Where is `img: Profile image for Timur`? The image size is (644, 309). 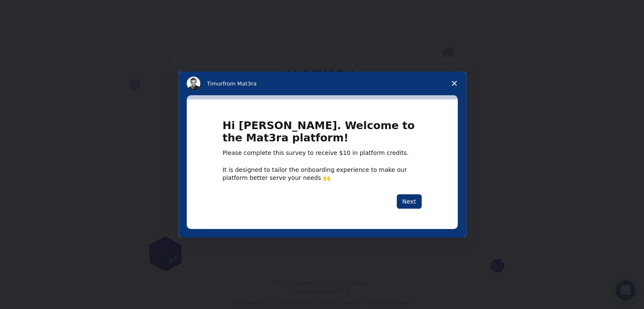
img: Profile image for Timur is located at coordinates (194, 83).